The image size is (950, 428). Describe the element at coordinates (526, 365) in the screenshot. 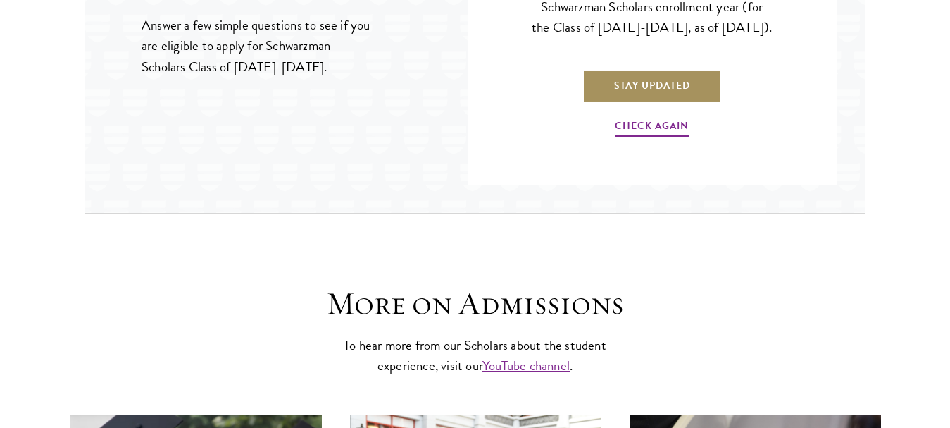

I see `a: YouTube channel` at that location.